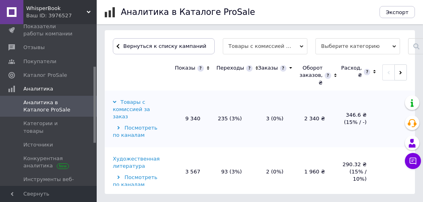  Describe the element at coordinates (165, 46) in the screenshot. I see `span: Вернуться к списку кампаний` at that location.